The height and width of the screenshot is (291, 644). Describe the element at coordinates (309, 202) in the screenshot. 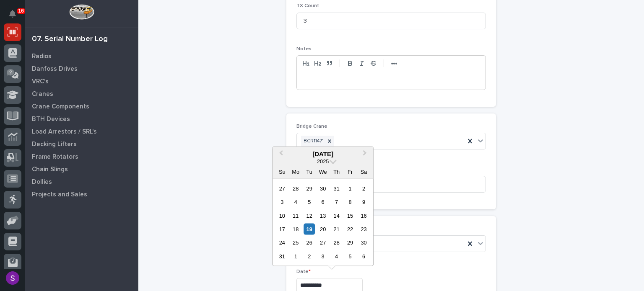

I see `div: Choose Tuesday, August 5th, 2025` at that location.